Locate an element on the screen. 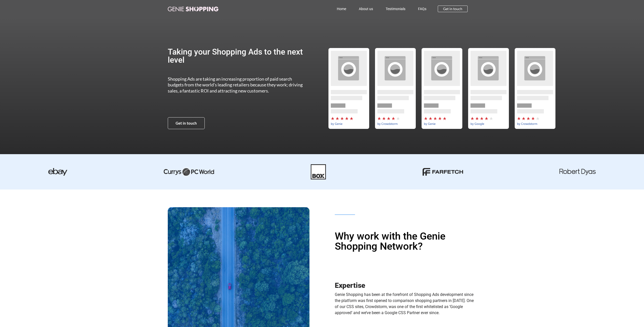  img: Box-01 is located at coordinates (318, 172).